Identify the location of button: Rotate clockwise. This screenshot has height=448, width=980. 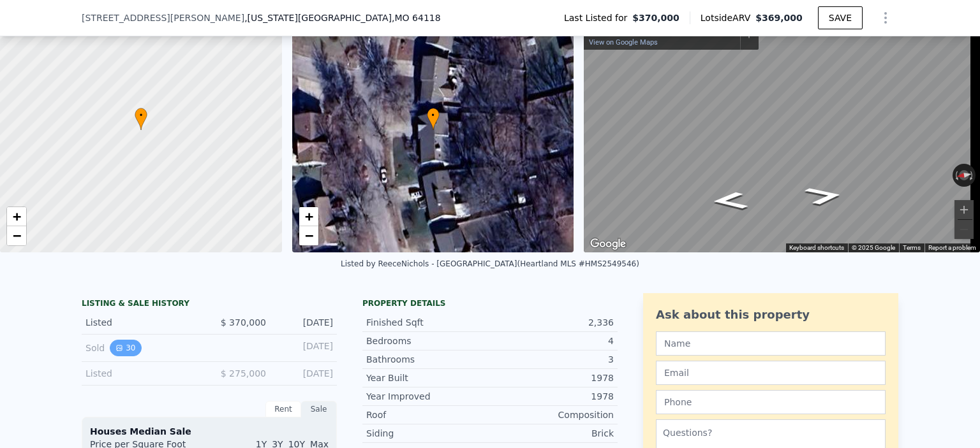
(972, 175).